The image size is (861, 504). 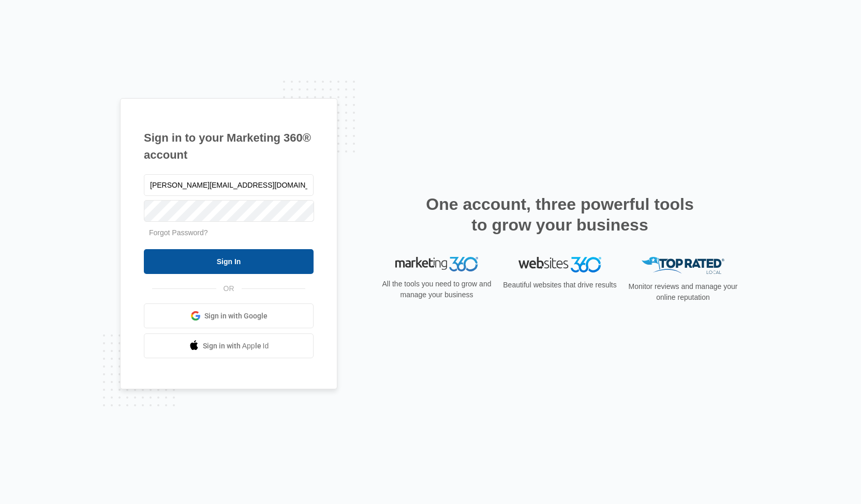 What do you see at coordinates (235, 346) in the screenshot?
I see `span: Sign in with Apple Id` at bounding box center [235, 346].